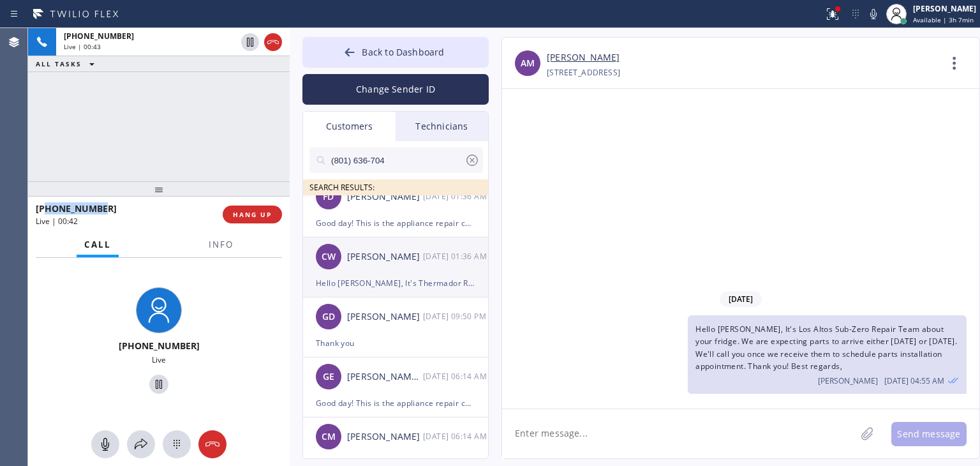  Describe the element at coordinates (396, 343) in the screenshot. I see `div: Thank you` at that location.